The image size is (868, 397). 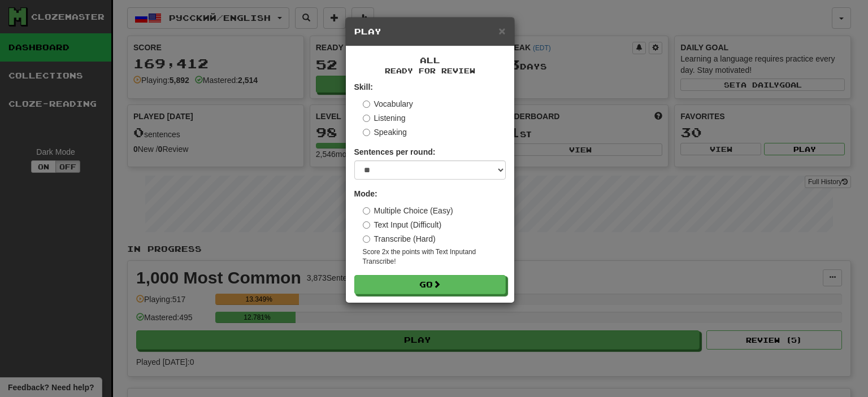 What do you see at coordinates (385, 132) in the screenshot?
I see `label: Speaking` at bounding box center [385, 132].